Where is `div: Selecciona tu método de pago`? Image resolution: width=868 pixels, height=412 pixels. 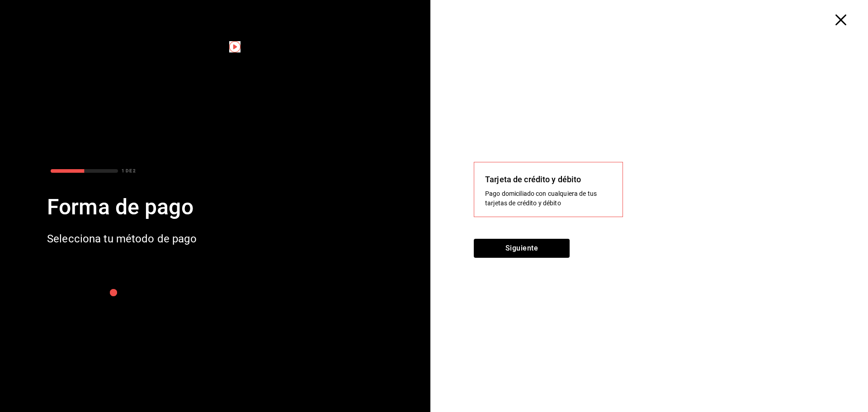
div: Selecciona tu método de pago is located at coordinates (122, 239).